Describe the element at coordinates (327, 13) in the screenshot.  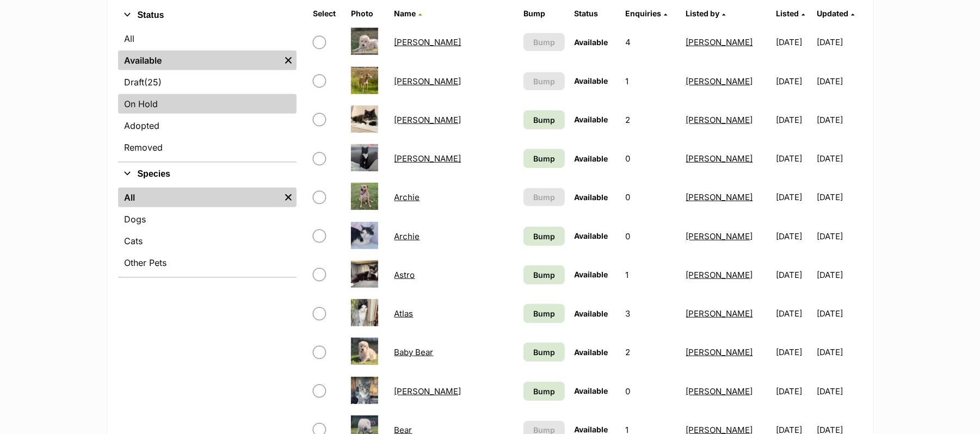
I see `th: Select` at that location.